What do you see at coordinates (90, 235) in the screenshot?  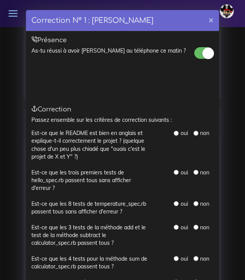 I see `label: Est-ce que les 3 tests de la méthode add et le test de la méthode subtract le calculator_spec.rb ...` at bounding box center [90, 235].